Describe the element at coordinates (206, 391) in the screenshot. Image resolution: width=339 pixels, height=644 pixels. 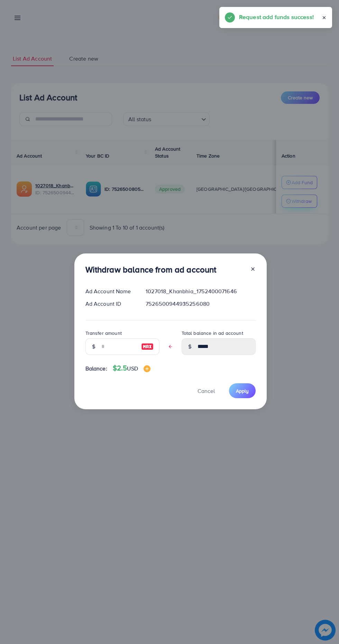
I see `span: Cancel` at that location.